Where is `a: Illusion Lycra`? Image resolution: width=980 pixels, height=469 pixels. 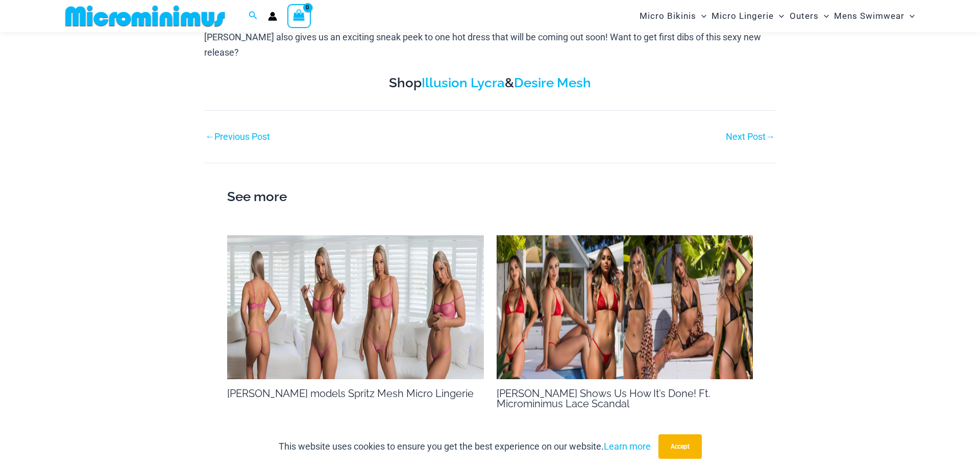
a: Illusion Lycra is located at coordinates (463, 82).